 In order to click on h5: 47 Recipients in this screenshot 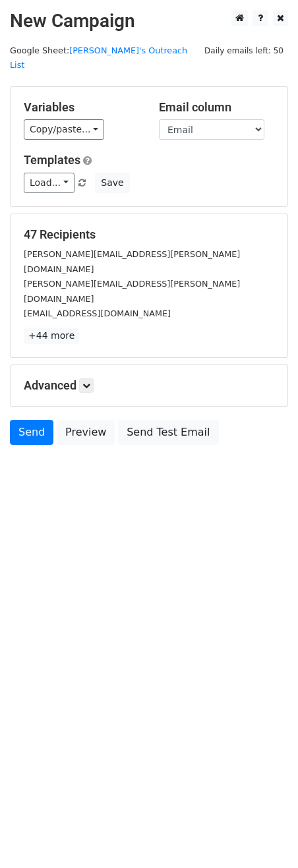, I will do `click(149, 235)`.